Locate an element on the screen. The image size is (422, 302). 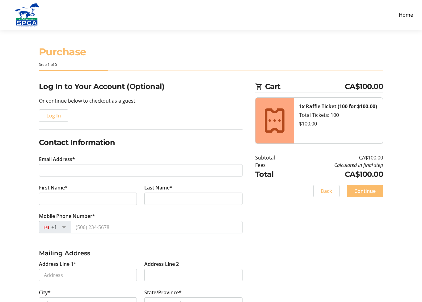
strong: 1x Raffle Ticket (100 for $100.00) is located at coordinates (338, 106).